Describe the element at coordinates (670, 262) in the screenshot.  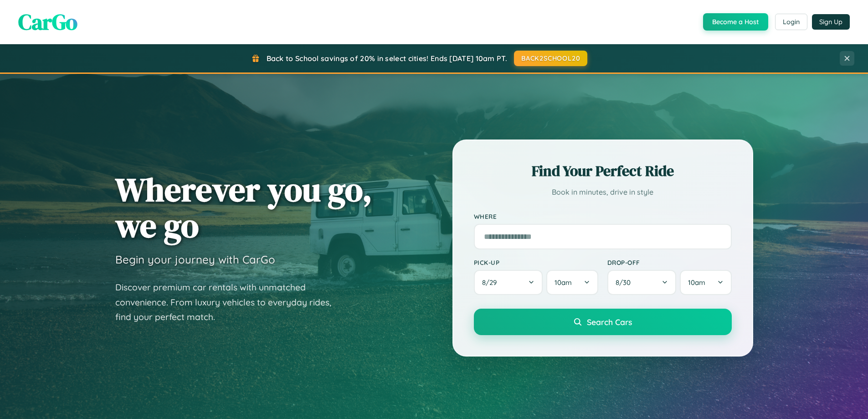
I see `label: Drop-off` at that location.